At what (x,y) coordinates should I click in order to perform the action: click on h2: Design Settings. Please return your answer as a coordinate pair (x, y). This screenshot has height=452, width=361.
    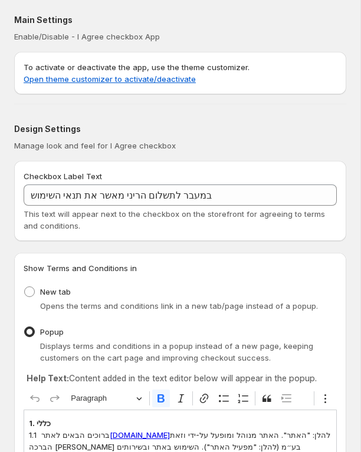
    Looking at the image, I should click on (175, 129).